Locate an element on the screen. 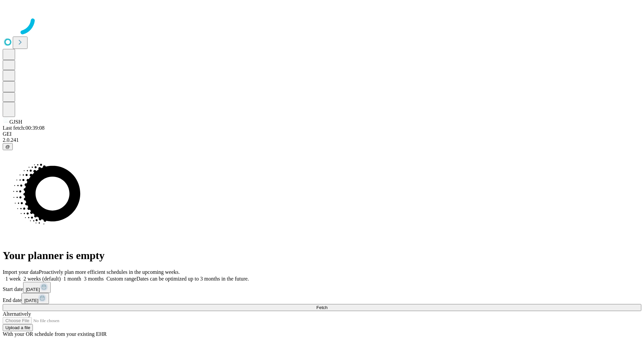 This screenshot has width=644, height=362. span: Alternatively is located at coordinates (16, 314).